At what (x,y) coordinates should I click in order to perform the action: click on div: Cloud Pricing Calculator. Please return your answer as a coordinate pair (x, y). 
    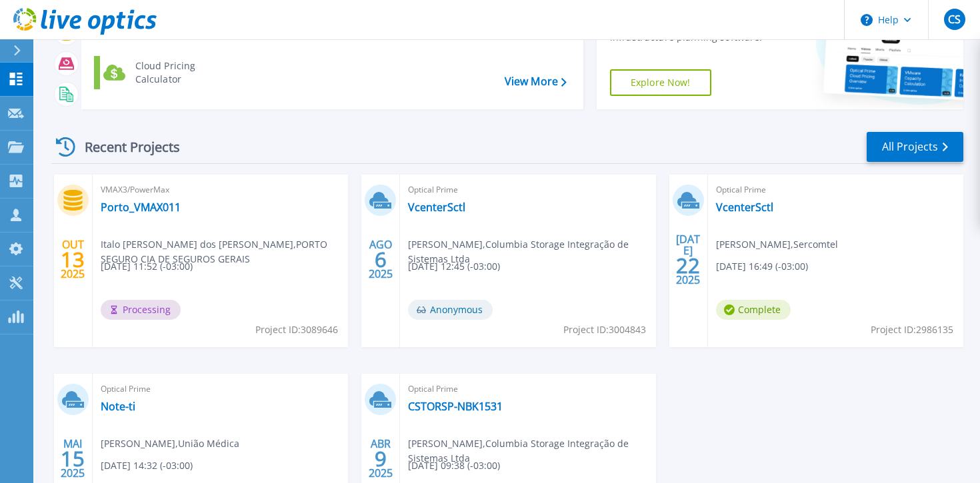
    Looking at the image, I should click on (178, 73).